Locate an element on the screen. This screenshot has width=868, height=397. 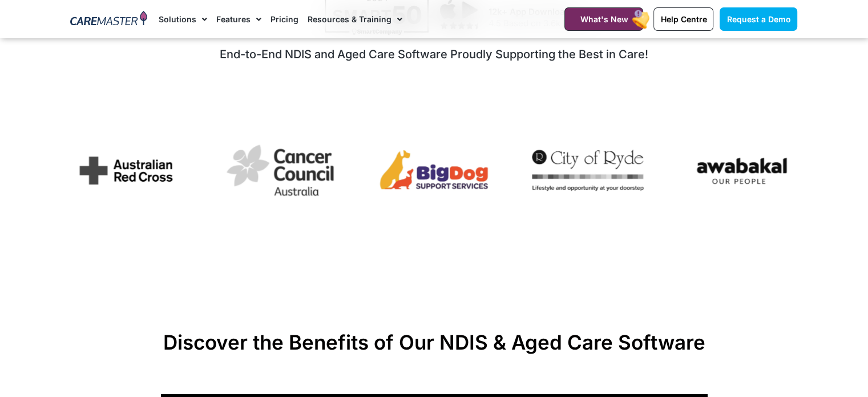
span: Request a Demo is located at coordinates (758, 19).